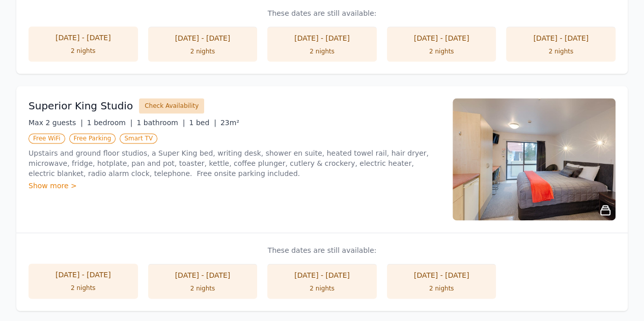 The width and height of the screenshot is (644, 321). Describe the element at coordinates (161, 123) in the screenshot. I see `span: 1 bathroom |` at that location.